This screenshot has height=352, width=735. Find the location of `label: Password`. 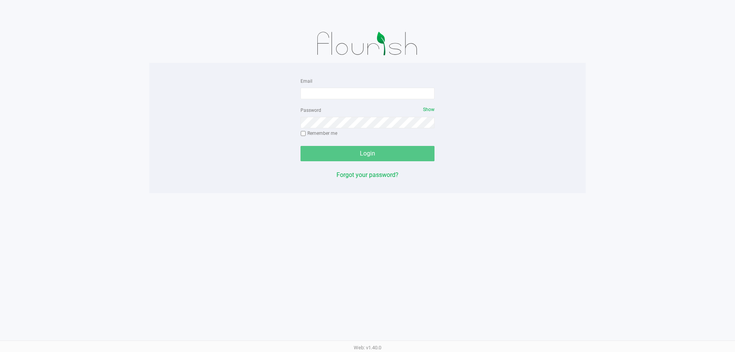

label: Password is located at coordinates (311, 110).